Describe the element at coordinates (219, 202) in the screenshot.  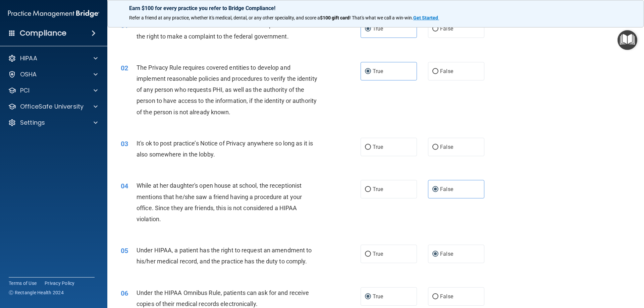
I see `span: While at her daughter's open house at school, the receptionist mentions that he/she saw a friend ...` at that location.